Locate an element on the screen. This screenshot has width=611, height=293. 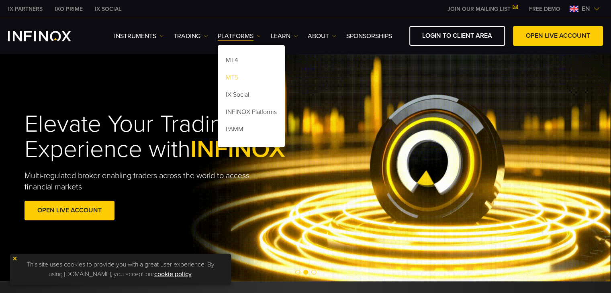
a: INFINOX Logo is located at coordinates (49, 36).